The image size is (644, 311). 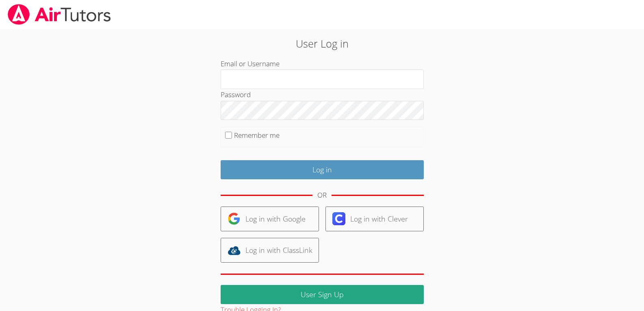 What do you see at coordinates (322, 195) in the screenshot?
I see `div: OR` at bounding box center [322, 195].